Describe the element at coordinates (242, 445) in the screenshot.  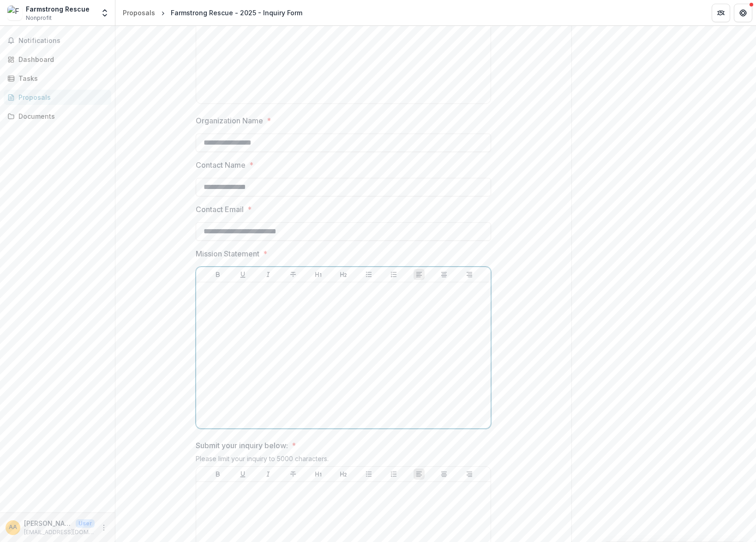
I see `p: Submit your inquiry below:` at that location.